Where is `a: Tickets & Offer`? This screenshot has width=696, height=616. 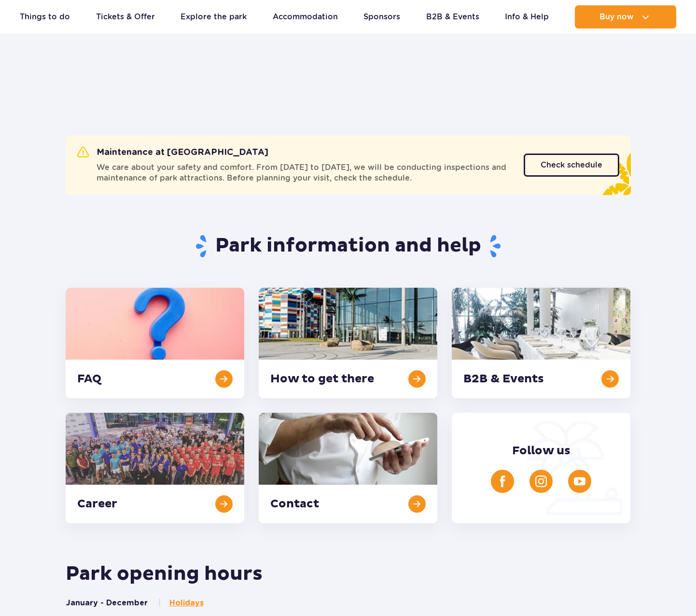 a: Tickets & Offer is located at coordinates (125, 17).